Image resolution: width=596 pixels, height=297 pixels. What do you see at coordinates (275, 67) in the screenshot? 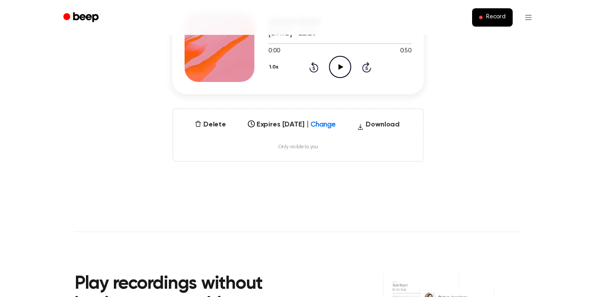
I see `button: 1.0x` at bounding box center [275, 67].